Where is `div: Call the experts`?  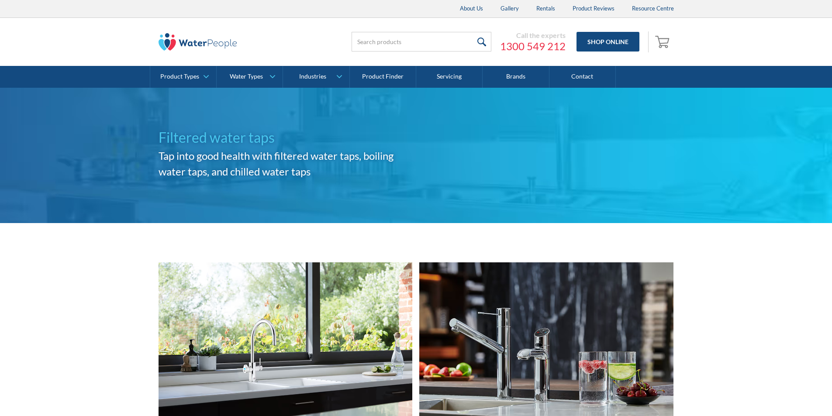 div: Call the experts is located at coordinates (533, 35).